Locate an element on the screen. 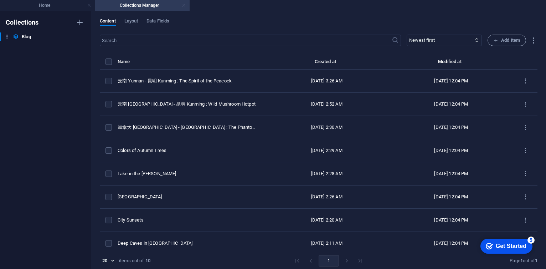 The width and height of the screenshot is (546, 269). div: Colors of Autumn Trees is located at coordinates (188, 150).